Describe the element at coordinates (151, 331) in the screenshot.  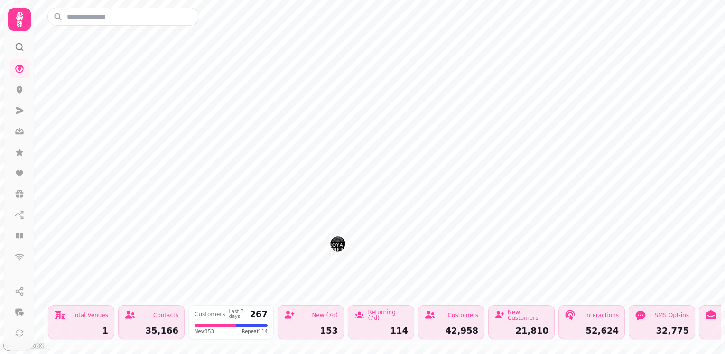
I see `div: 35,166` at that location.